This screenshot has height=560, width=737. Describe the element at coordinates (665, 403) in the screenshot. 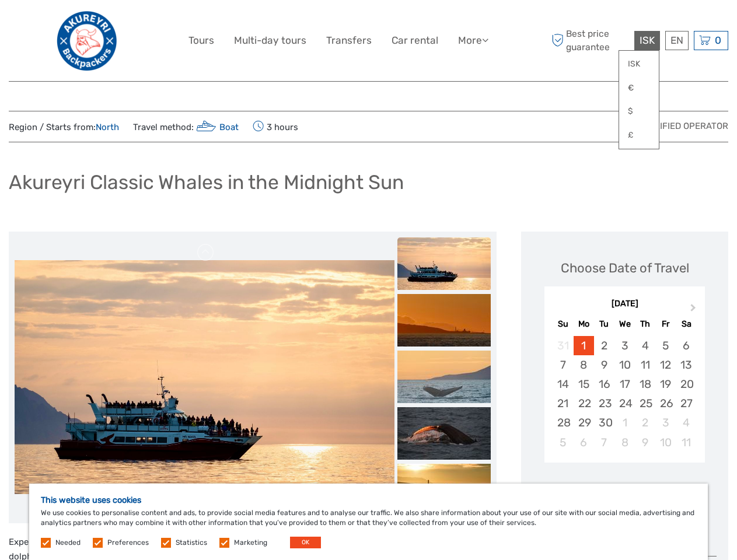

I see `div: Choose Friday, June 26th, 2026` at that location.